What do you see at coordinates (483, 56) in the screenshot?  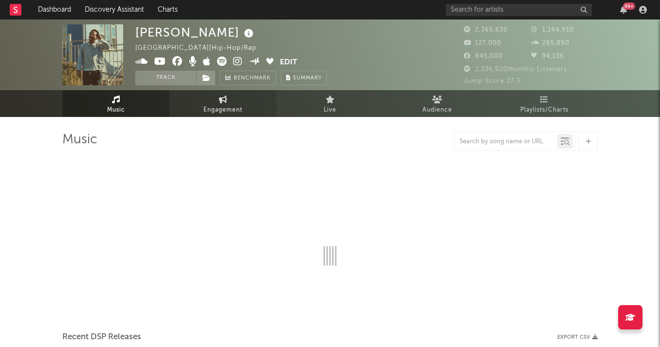 I see `span: 845,000` at bounding box center [483, 56].